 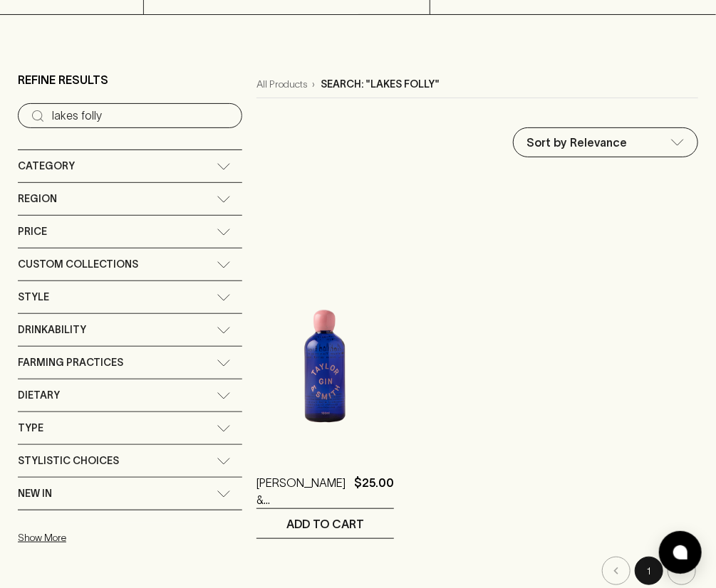 I want to click on div: Sort by Relevance, so click(x=605, y=142).